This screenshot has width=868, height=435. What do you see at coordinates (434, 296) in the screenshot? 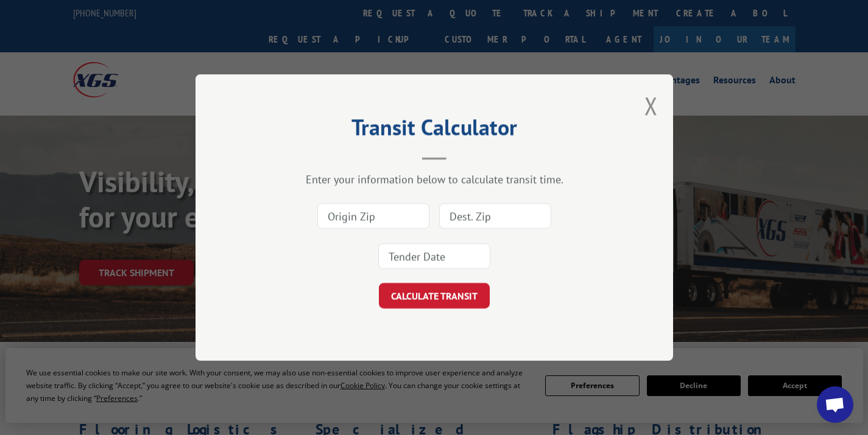
I see `button: CALCULATE TRANSIT` at bounding box center [434, 296].